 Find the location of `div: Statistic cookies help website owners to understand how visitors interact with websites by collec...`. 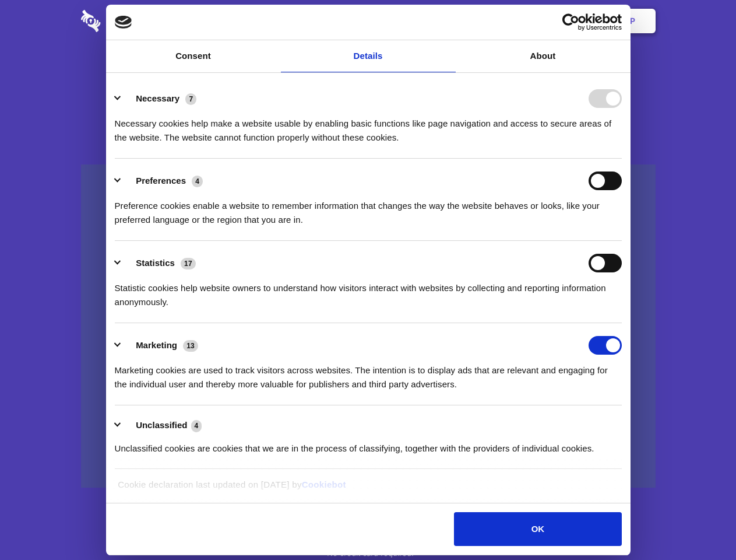

div: Statistic cookies help website owners to understand how visitors interact with websites by collec... is located at coordinates (369, 291).